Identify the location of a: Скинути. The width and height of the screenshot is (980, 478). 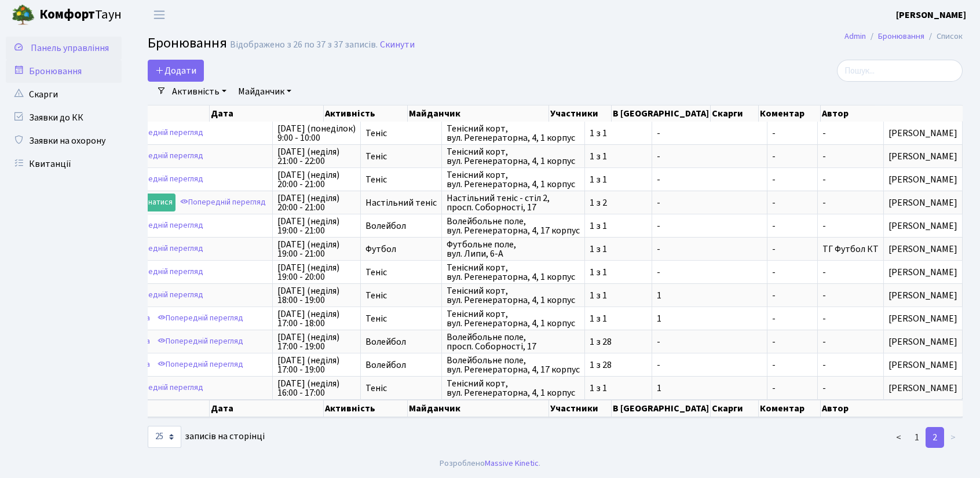
(398, 44).